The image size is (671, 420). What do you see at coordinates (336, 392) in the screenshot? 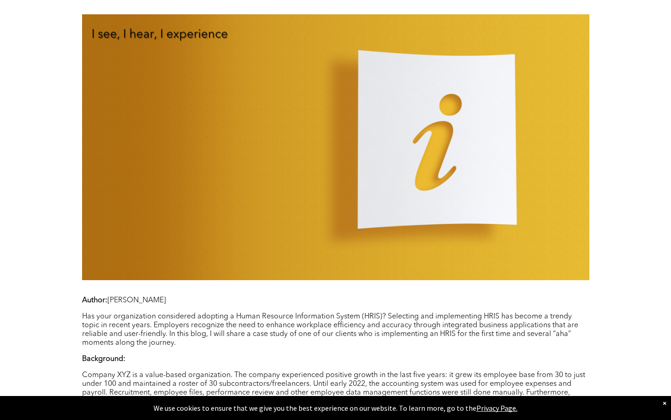
I see `p: Company XYZ is a value-based organization. The company experienced positive growth in the last fi...` at bounding box center [336, 392].